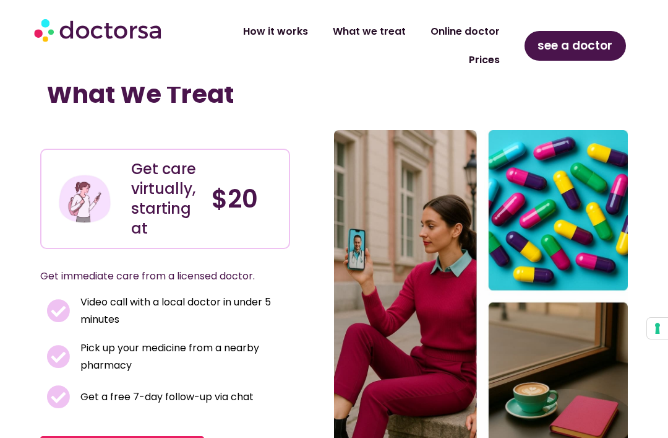  I want to click on span: see a doctor, so click(575, 46).